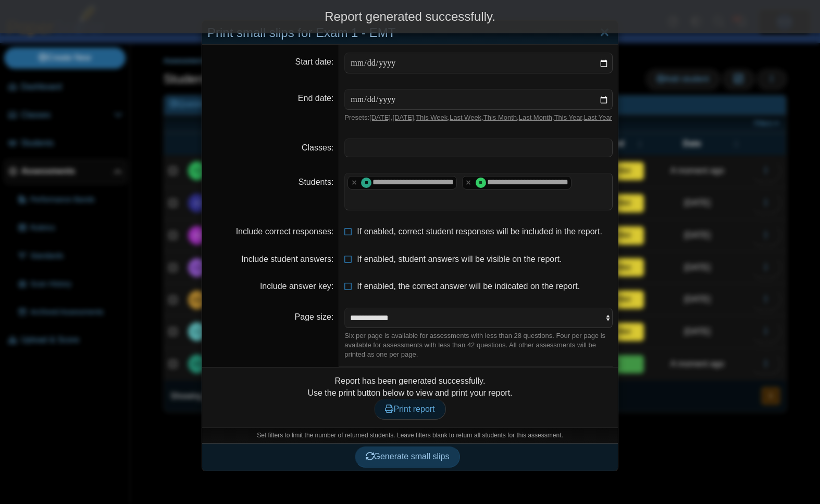 Image resolution: width=820 pixels, height=504 pixels. I want to click on label: Classes, so click(317, 147).